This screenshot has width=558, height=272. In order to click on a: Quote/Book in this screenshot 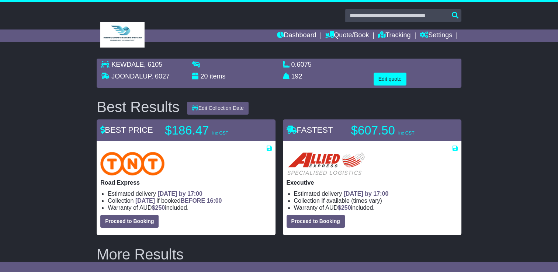, I will do `click(347, 36)`.